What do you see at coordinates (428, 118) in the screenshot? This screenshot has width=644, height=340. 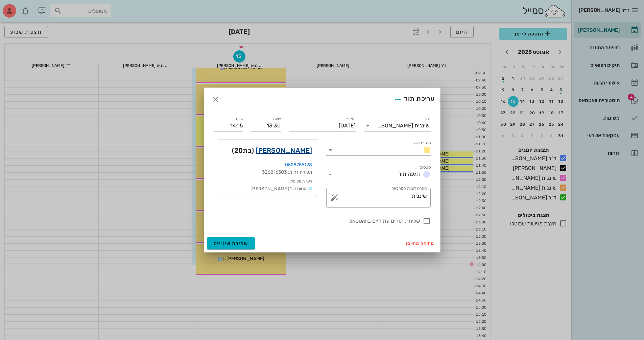 I see `label: יומן` at bounding box center [428, 118].